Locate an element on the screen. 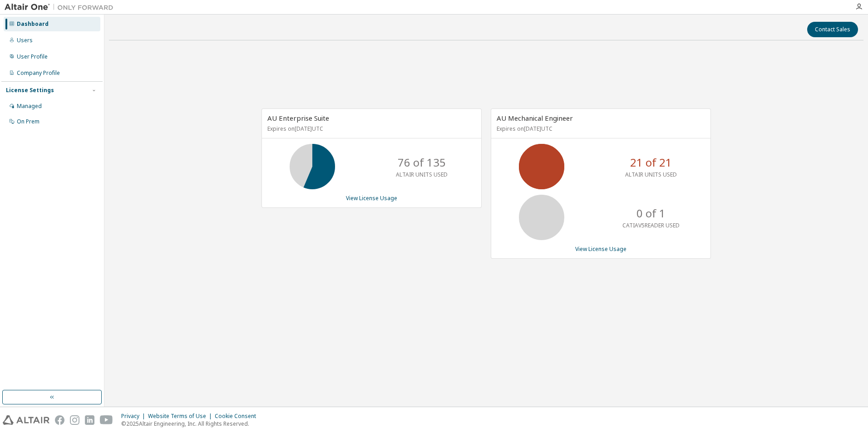 The height and width of the screenshot is (433, 868). img: facebook.svg is located at coordinates (59, 420).